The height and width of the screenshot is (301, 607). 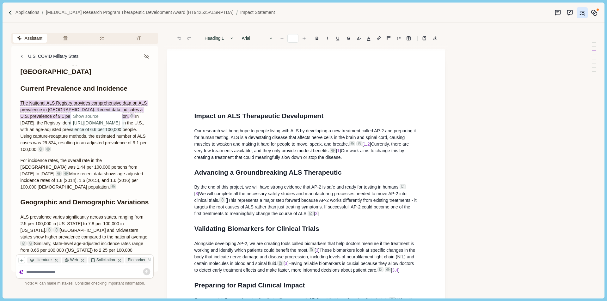 What do you see at coordinates (305, 257) in the screenshot?
I see `span: These biomarkers look at specific changes in the body that indicate nerve damage and disease prog...` at bounding box center [305, 257].